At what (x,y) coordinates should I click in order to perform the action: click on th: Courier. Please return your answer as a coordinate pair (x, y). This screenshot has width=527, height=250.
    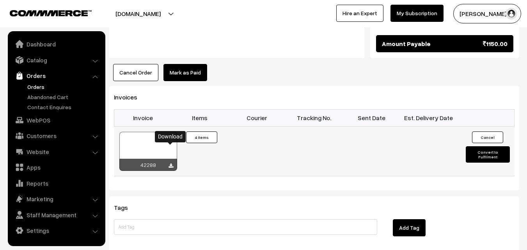
    Looking at the image, I should click on (257, 118).